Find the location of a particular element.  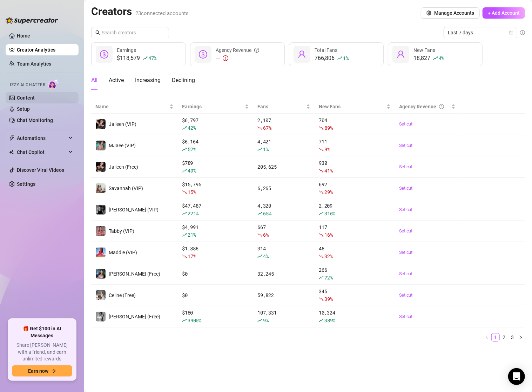

span: arrow-right is located at coordinates (54, 371).